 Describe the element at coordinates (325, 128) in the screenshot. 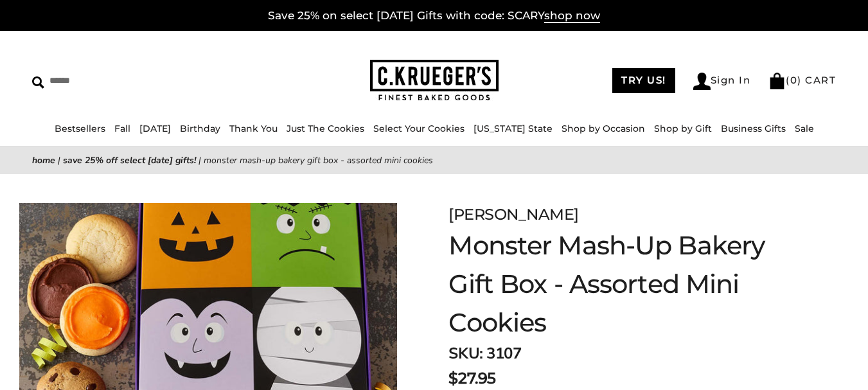

I see `a: Just The Cookies` at that location.